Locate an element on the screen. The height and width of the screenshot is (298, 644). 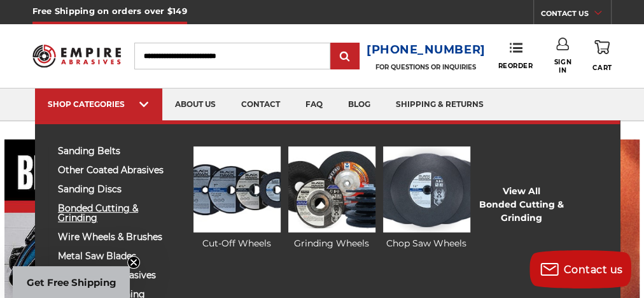
span: wire wheels & brushes is located at coordinates (112, 237).